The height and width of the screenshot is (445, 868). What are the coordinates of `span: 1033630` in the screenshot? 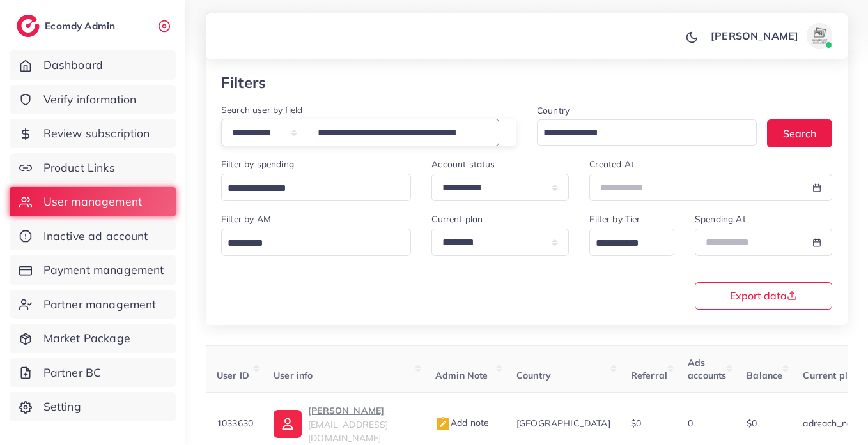 It's located at (234, 423).